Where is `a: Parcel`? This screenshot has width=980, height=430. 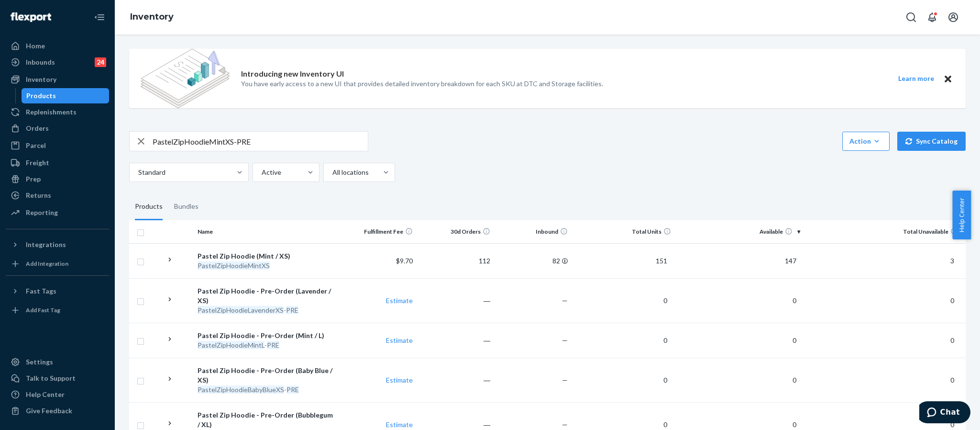 a: Parcel is located at coordinates (58, 145).